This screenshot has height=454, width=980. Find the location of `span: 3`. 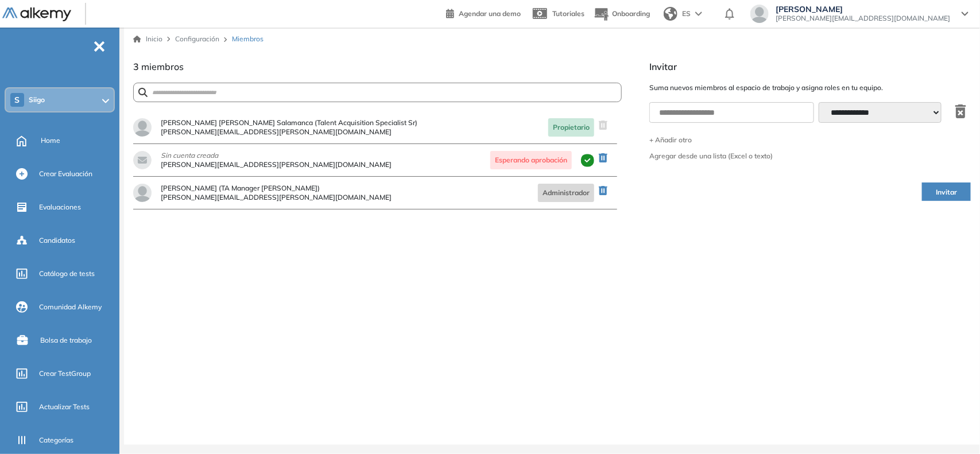

span: 3 is located at coordinates (136, 67).